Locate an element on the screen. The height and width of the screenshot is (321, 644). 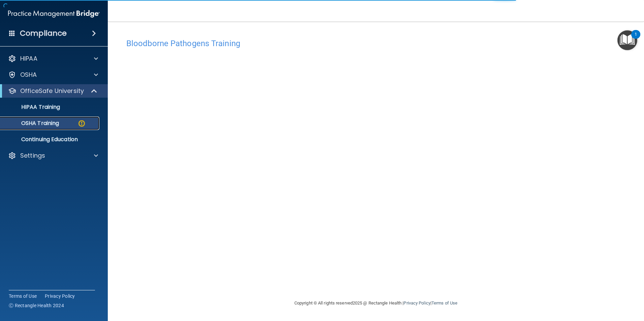
p: Continuing Education is located at coordinates (50, 140).